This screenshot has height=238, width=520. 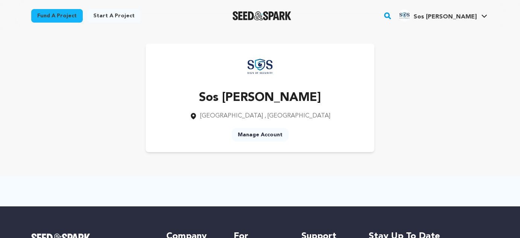 I want to click on a: Manage Account, so click(x=260, y=135).